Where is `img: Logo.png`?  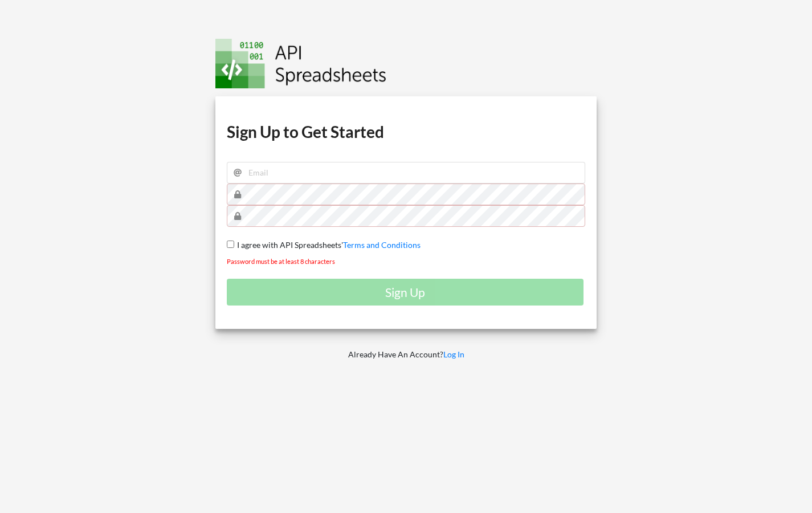 img: Logo.png is located at coordinates (301, 63).